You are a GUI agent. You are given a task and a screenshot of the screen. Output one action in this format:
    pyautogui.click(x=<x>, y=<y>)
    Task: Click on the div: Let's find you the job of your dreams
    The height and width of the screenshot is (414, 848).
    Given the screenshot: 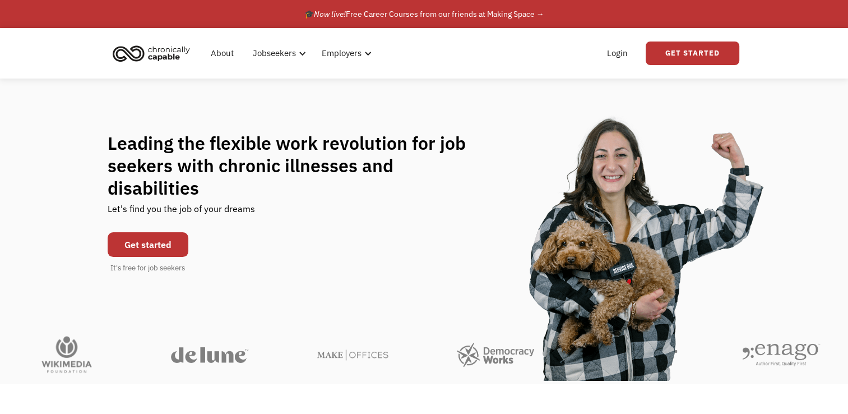 What is the action you would take?
    pyautogui.click(x=181, y=212)
    